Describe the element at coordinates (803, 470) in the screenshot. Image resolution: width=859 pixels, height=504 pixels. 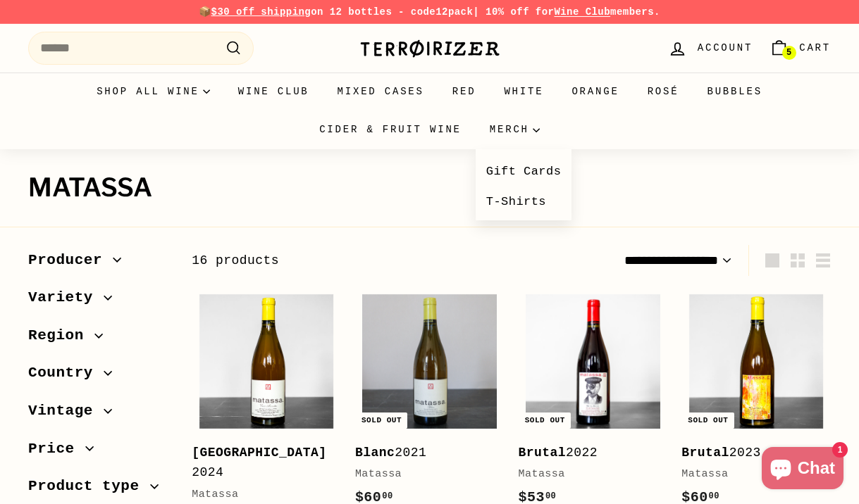
I see `inbox-online-store-chat: Shopify online store chat` at that location.